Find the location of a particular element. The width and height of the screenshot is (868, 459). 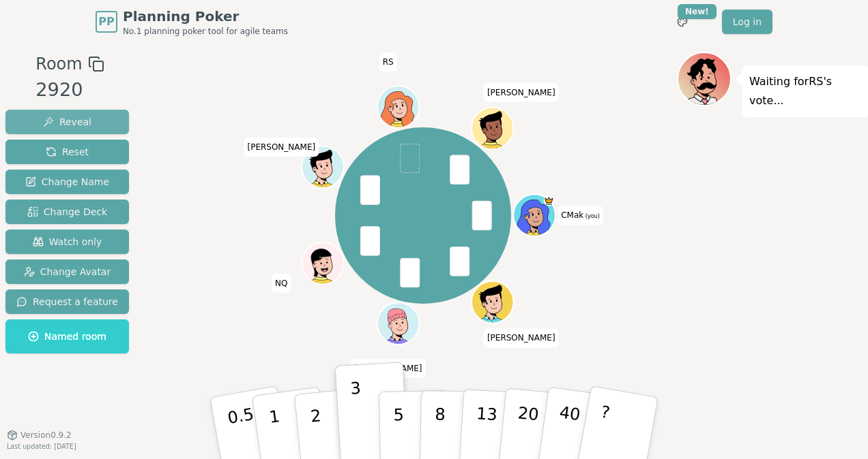

span: Room is located at coordinates (58, 64).